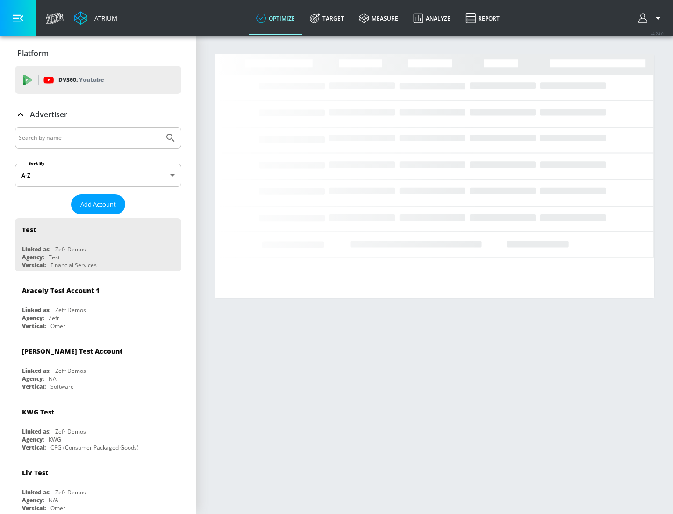 This screenshot has width=673, height=514. Describe the element at coordinates (52, 378) in the screenshot. I see `div: NA` at that location.